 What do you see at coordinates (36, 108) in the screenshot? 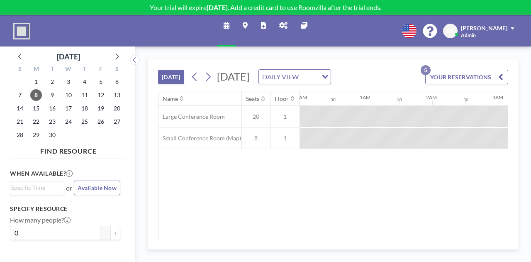
I see `span: Monday, September 15, 2025` at bounding box center [36, 108].